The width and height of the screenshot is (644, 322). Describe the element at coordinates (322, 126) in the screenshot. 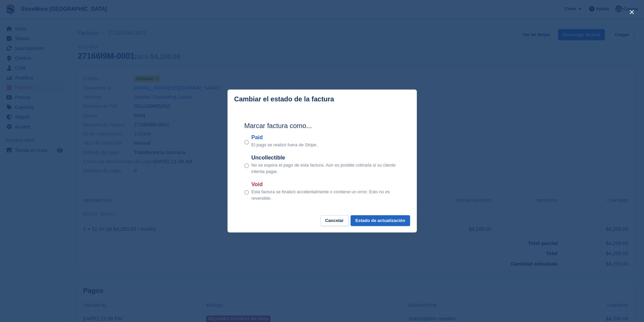

I see `h2: Marcar factura como...` at that location.